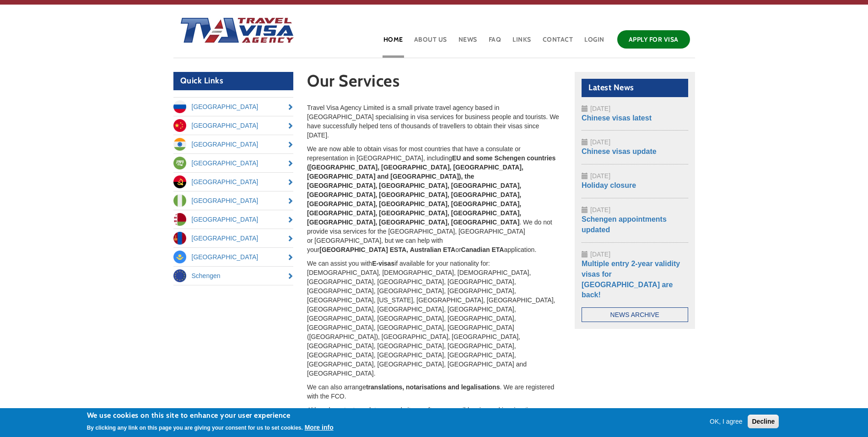  I want to click on a: Schengen appointments updated, so click(624, 225).